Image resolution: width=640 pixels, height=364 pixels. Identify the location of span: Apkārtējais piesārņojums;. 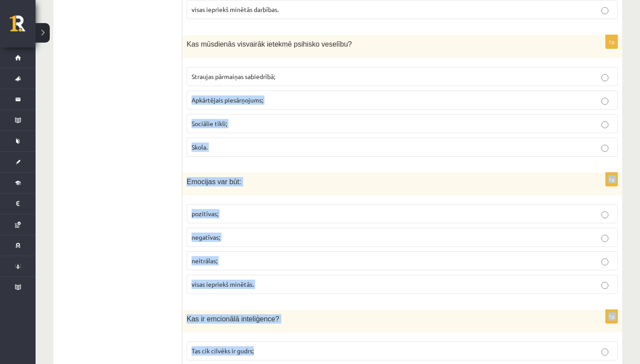
(227, 100).